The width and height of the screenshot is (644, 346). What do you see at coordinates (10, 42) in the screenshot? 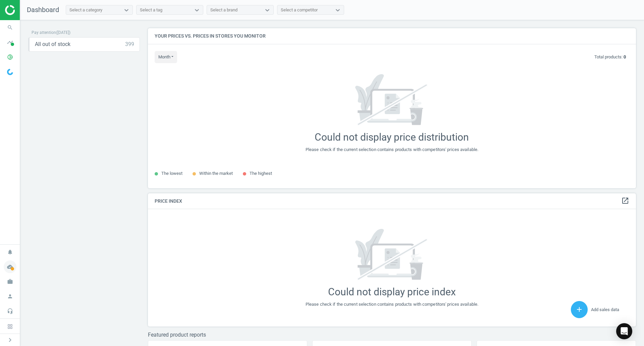
I see `i: timeline` at bounding box center [10, 42].